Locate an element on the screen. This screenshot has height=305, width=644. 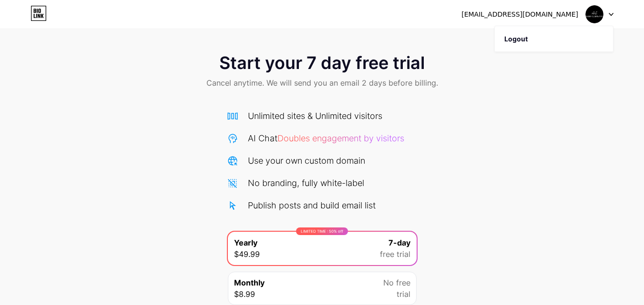
span: No free is located at coordinates (397, 283).